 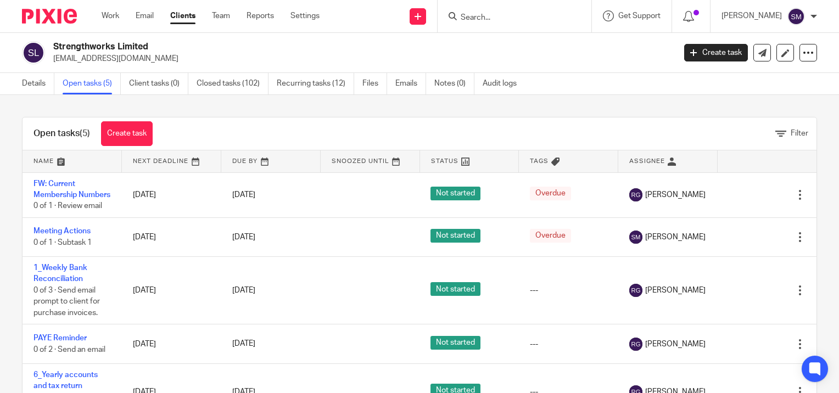 What do you see at coordinates (72, 189) in the screenshot?
I see `a: FW: Current Membership Numbers` at bounding box center [72, 189].